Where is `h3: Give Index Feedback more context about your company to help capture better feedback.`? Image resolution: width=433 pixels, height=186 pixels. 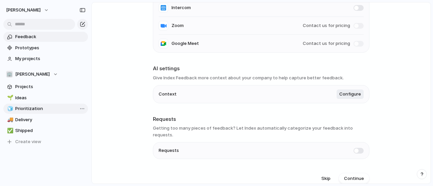 h3: Give Index Feedback more context about your company to help capture better feedback. is located at coordinates (261, 78).